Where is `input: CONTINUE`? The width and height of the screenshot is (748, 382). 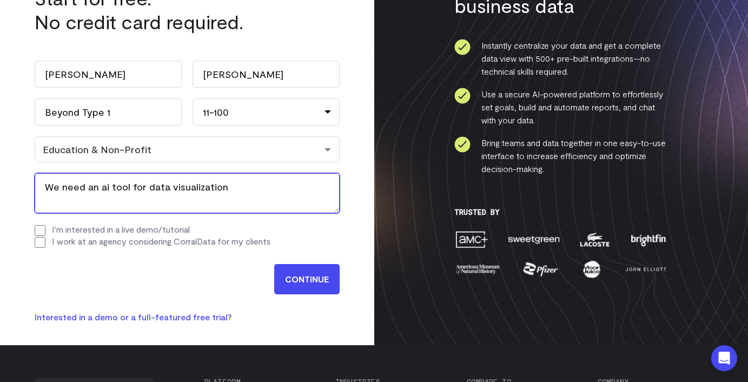
input: CONTINUE is located at coordinates (307, 279).